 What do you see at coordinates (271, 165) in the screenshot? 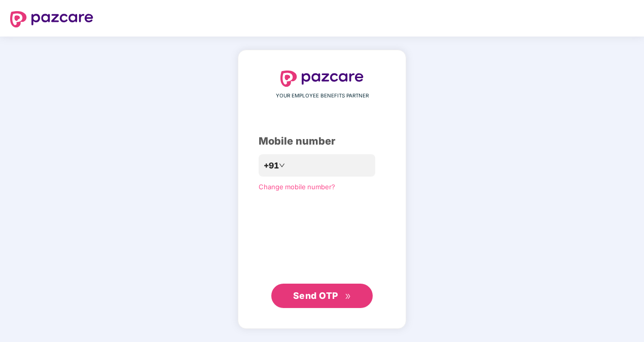
I see `span: +91` at bounding box center [271, 165].